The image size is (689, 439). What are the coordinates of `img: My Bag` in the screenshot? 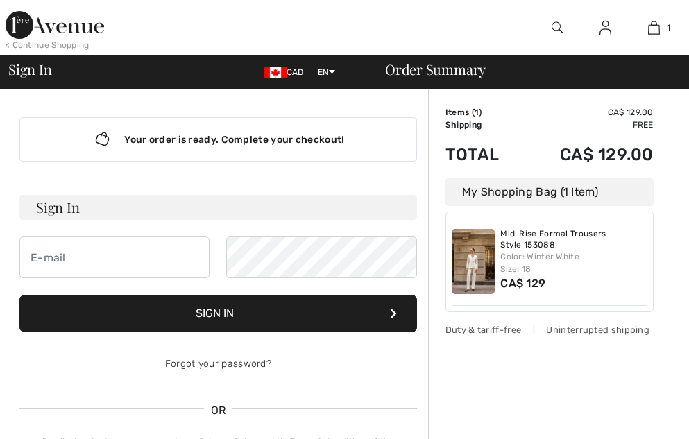 It's located at (654, 28).